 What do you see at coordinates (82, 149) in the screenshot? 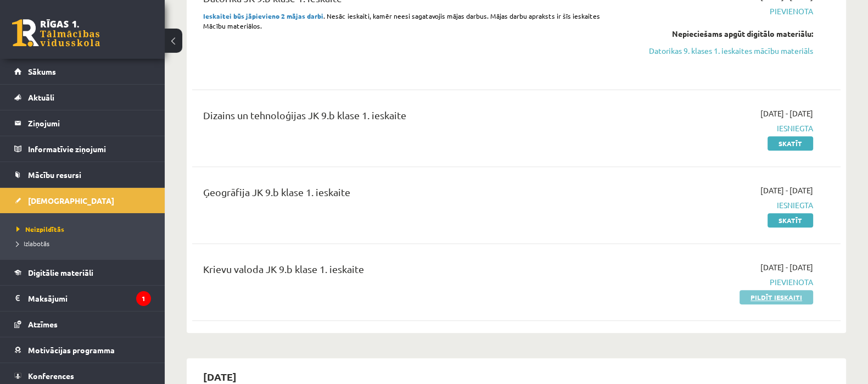
I see `a: Informatīvie ziņojumi` at bounding box center [82, 149].